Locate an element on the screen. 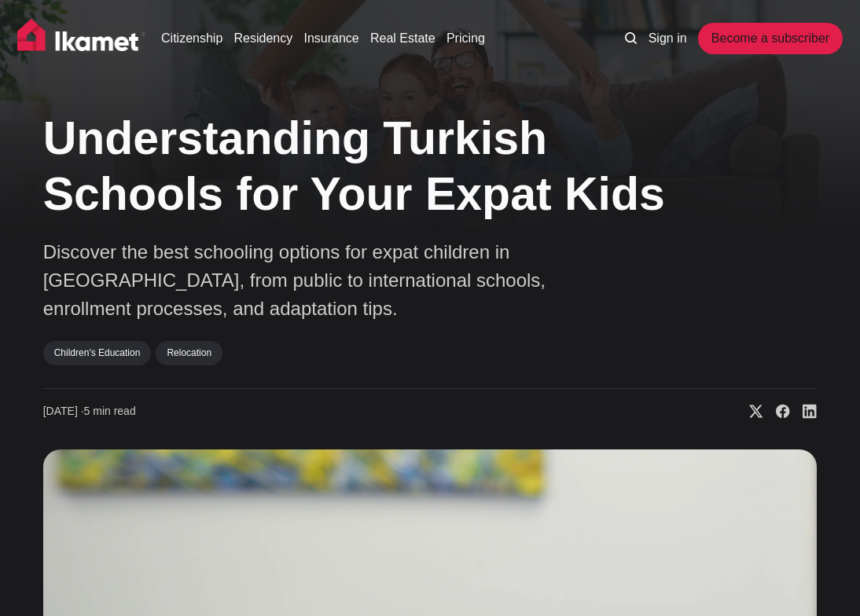 The height and width of the screenshot is (616, 860). a: Pricing is located at coordinates (466, 39).